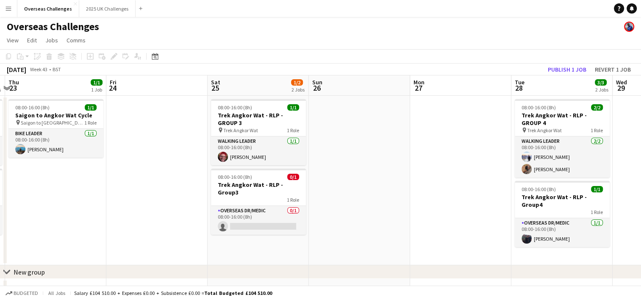 The width and height of the screenshot is (641, 300). Describe the element at coordinates (238, 293) in the screenshot. I see `span: Total Budgeted £104 510.00` at that location.